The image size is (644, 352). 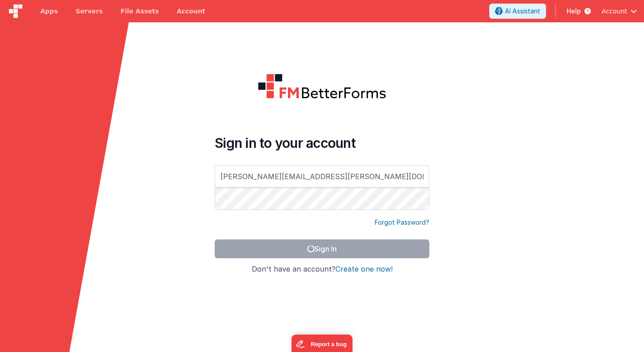 I want to click on span: Help, so click(x=574, y=11).